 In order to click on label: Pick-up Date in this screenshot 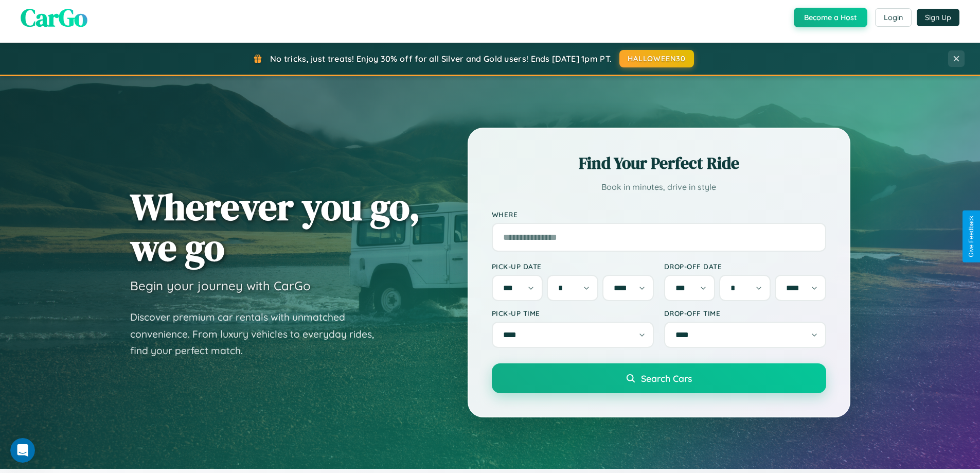, I will do `click(573, 266)`.